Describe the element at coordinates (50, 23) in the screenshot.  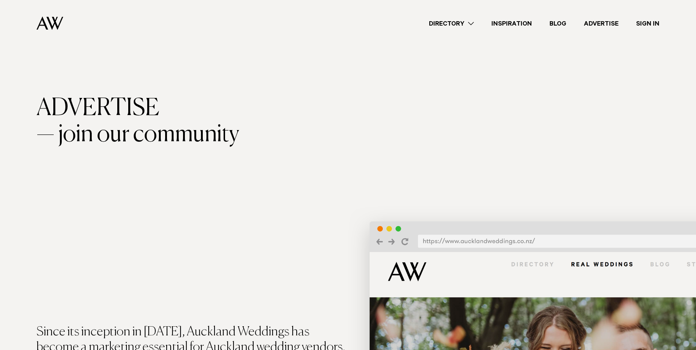
I see `img: Auckland Weddings Logo` at that location.